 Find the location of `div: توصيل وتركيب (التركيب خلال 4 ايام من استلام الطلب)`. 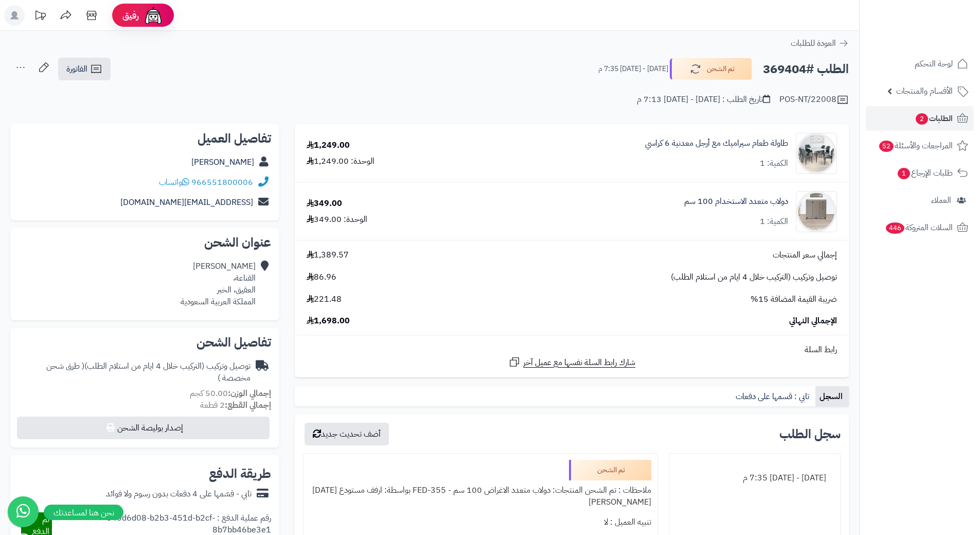

div: توصيل وتركيب (التركيب خلال 4 ايام من استلام الطلب) is located at coordinates (134, 372).